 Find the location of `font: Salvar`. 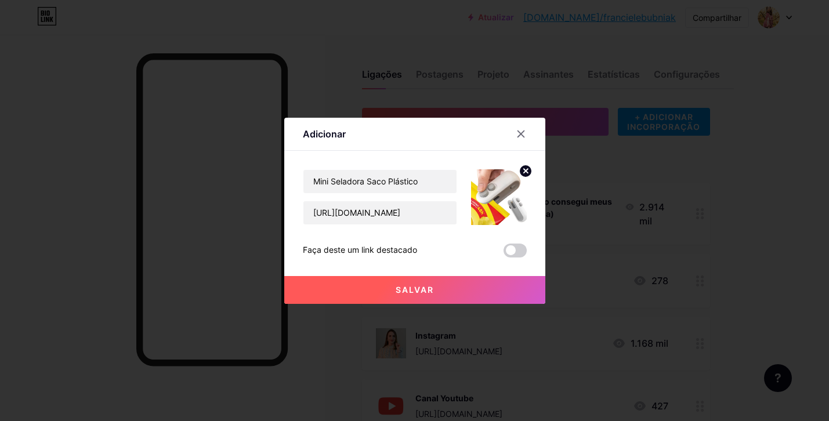

font: Salvar is located at coordinates (415, 290).